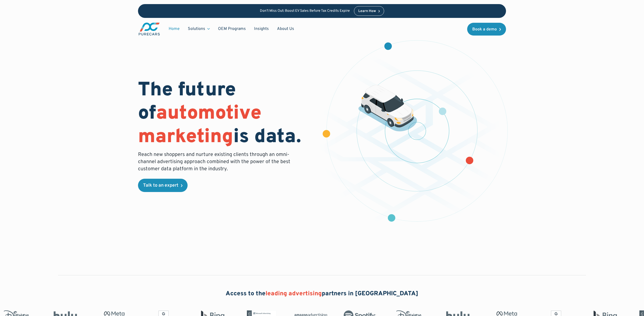 Image resolution: width=644 pixels, height=316 pixels. Describe the element at coordinates (163, 185) in the screenshot. I see `a: Talk to an expert` at that location.